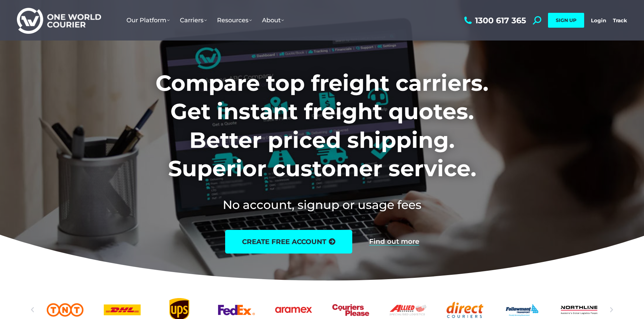 The height and width of the screenshot is (319, 644). Describe the element at coordinates (394, 242) in the screenshot. I see `a: Find out more` at that location.